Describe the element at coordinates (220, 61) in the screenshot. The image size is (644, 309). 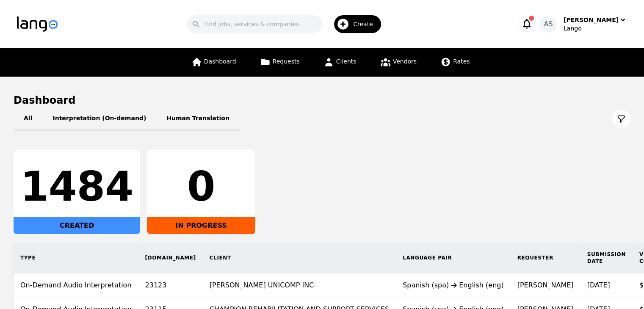
I see `span: Dashboard` at that location.